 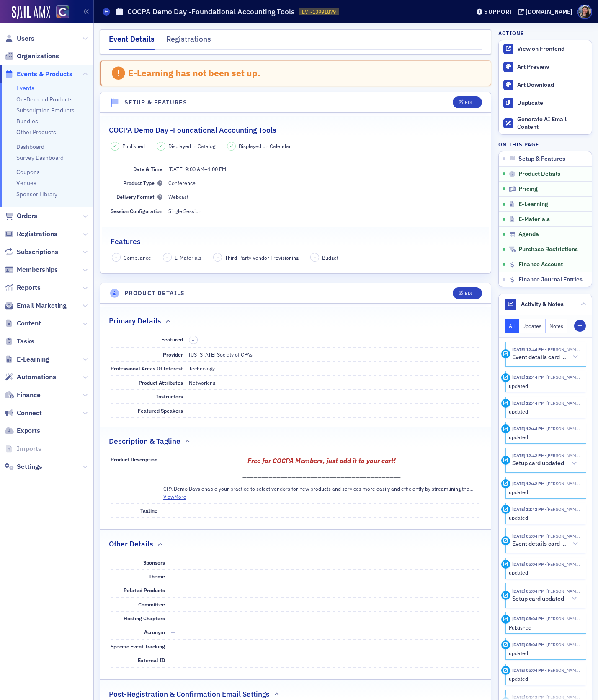 What do you see at coordinates (529, 697) in the screenshot?
I see `time: 8/7/2025 04:43 PM` at bounding box center [529, 697].